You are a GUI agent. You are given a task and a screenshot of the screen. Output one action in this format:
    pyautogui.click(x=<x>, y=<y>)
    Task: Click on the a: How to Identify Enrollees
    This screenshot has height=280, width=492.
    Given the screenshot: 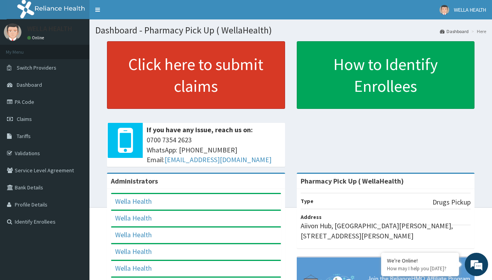 What is the action you would take?
    pyautogui.click(x=385, y=75)
    